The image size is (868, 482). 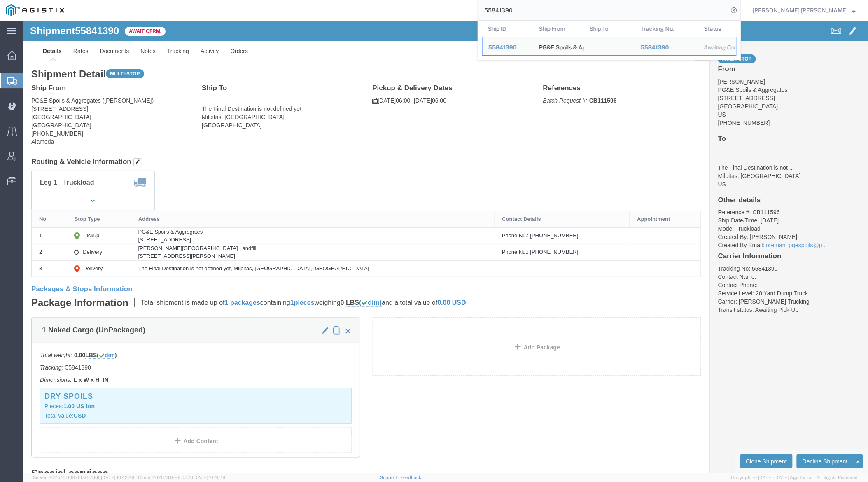 I want to click on th: Status, so click(x=717, y=29).